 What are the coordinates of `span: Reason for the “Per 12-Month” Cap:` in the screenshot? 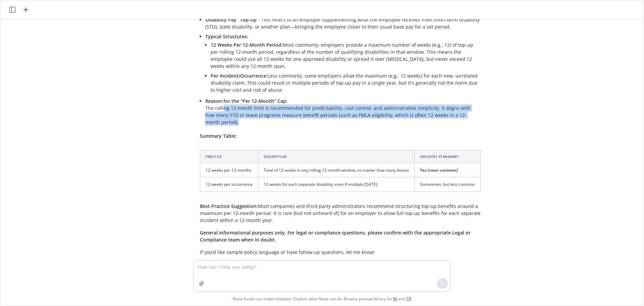 It's located at (246, 101).